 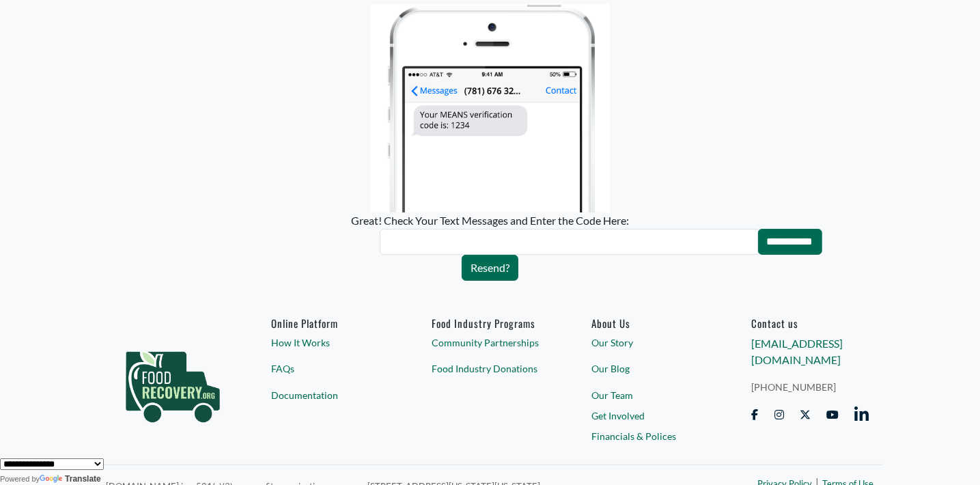 I want to click on img: sms_verification_screenshot-657d40a6b4b8c5ee77024457e8b964fd3b035b17c41535bf509c7d22d63490f0.png, so click(x=490, y=108).